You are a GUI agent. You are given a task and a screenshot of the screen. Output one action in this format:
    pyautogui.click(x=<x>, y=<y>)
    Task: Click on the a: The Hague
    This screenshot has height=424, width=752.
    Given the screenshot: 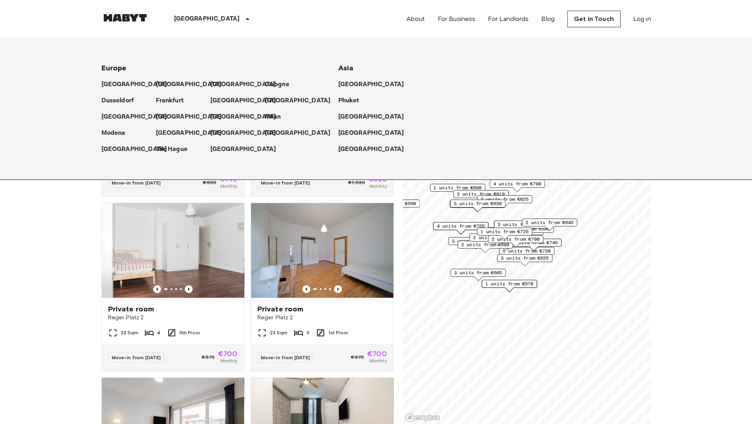 What is the action you would take?
    pyautogui.click(x=176, y=149)
    